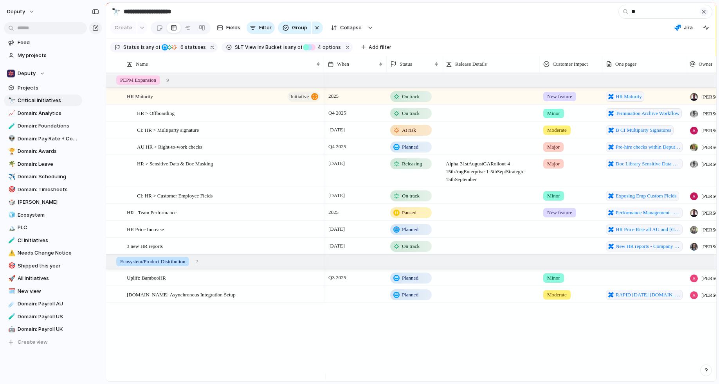 This screenshot has width=719, height=384. I want to click on span: Feed, so click(49, 43).